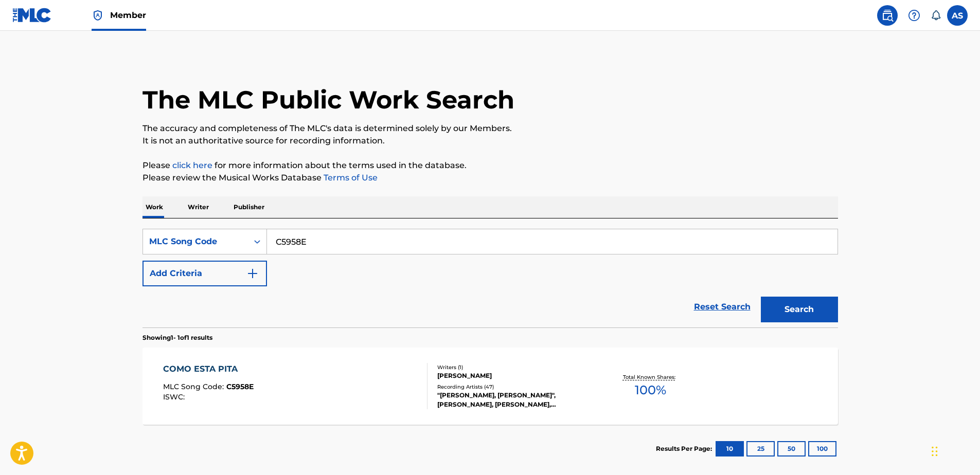  What do you see at coordinates (491, 141) in the screenshot?
I see `p: It is not an authoritative source for recording information.` at bounding box center [491, 141].